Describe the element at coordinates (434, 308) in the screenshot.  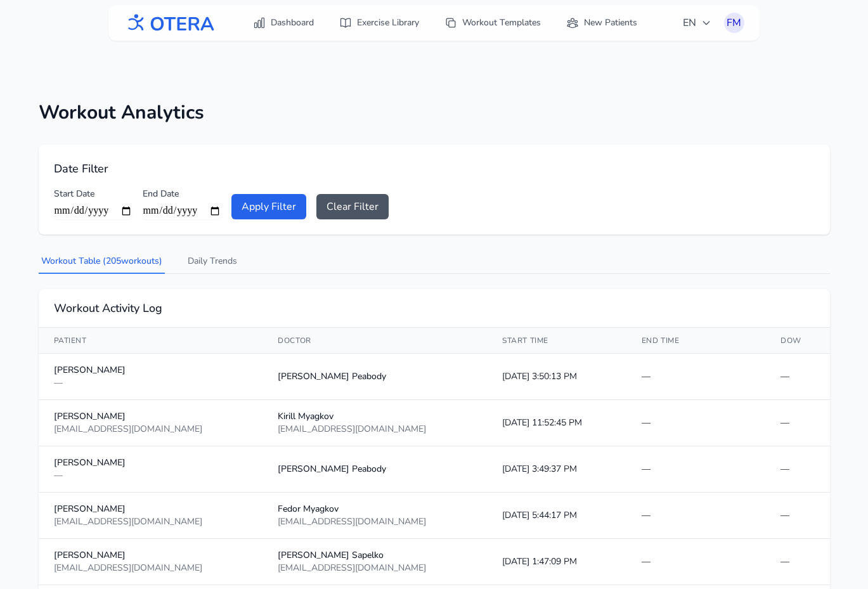
I see `h2: Workout Activity Log` at that location.